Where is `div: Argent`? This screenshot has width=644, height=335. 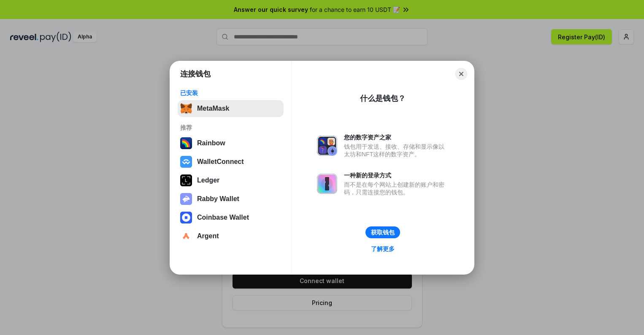
div: Argent is located at coordinates (208, 236).